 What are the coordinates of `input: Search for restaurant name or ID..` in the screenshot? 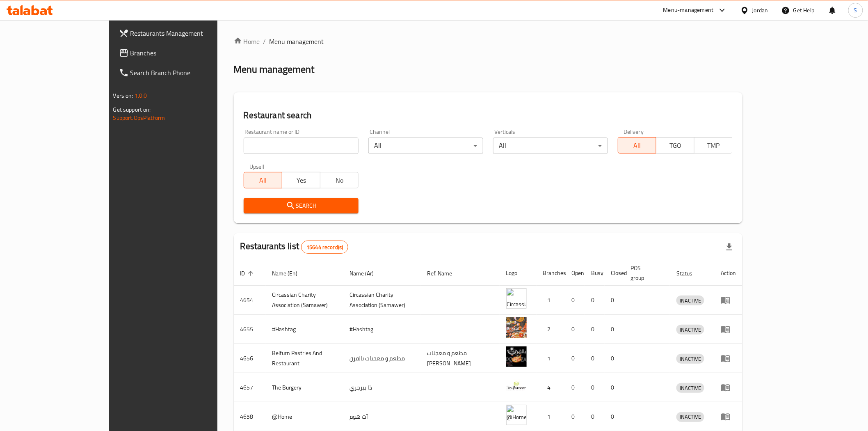 It's located at (301, 146).